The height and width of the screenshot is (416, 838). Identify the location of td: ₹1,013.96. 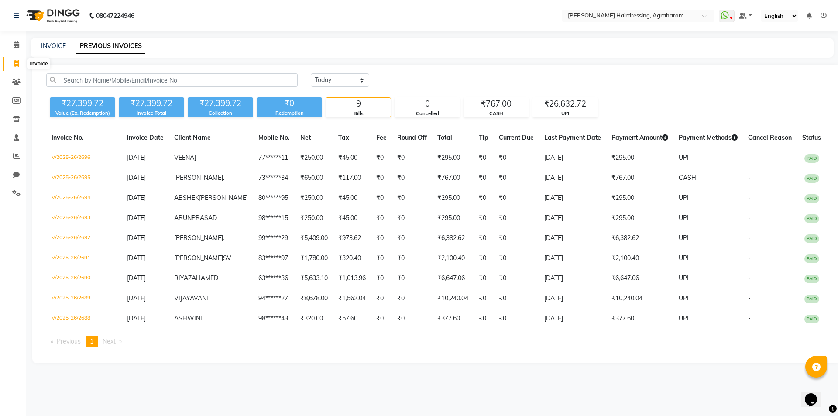
(352, 278).